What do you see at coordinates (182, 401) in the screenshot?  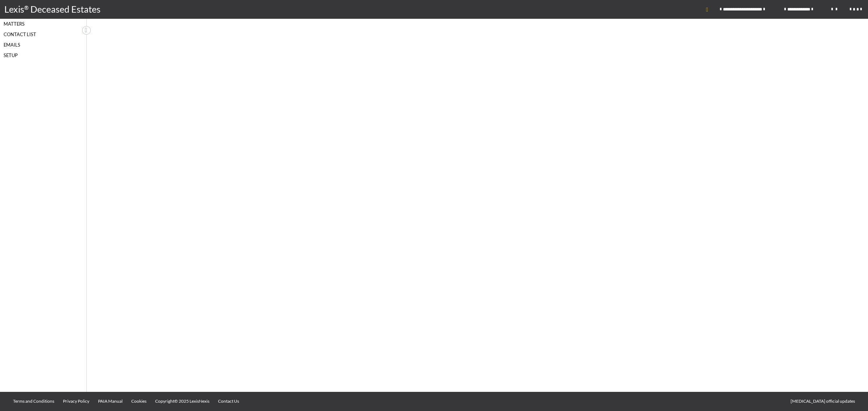 I see `a: Copyright© 2025 LexisNexis` at bounding box center [182, 401].